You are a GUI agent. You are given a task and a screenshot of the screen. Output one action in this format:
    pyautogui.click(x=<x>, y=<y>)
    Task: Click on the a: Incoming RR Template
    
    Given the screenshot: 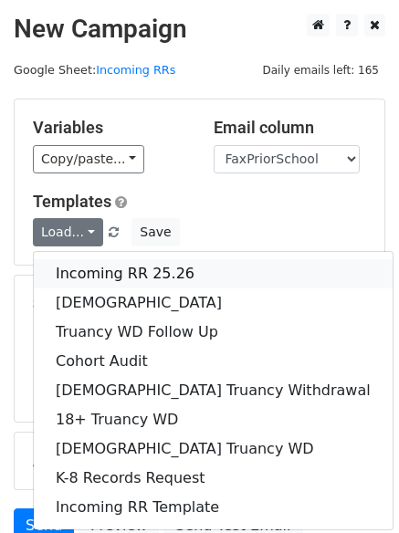 What is the action you would take?
    pyautogui.click(x=212, y=507)
    